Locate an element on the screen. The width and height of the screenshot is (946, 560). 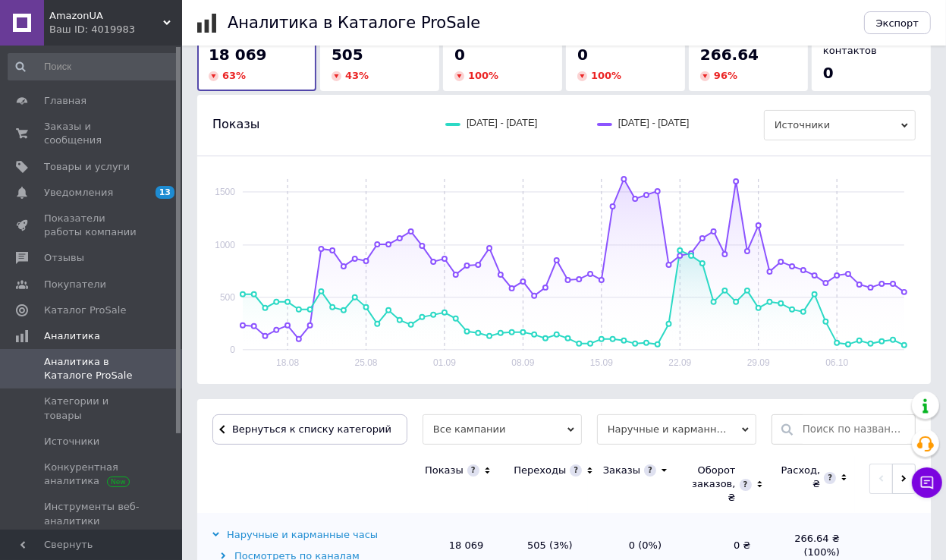
text: 18.08 is located at coordinates (288, 363).